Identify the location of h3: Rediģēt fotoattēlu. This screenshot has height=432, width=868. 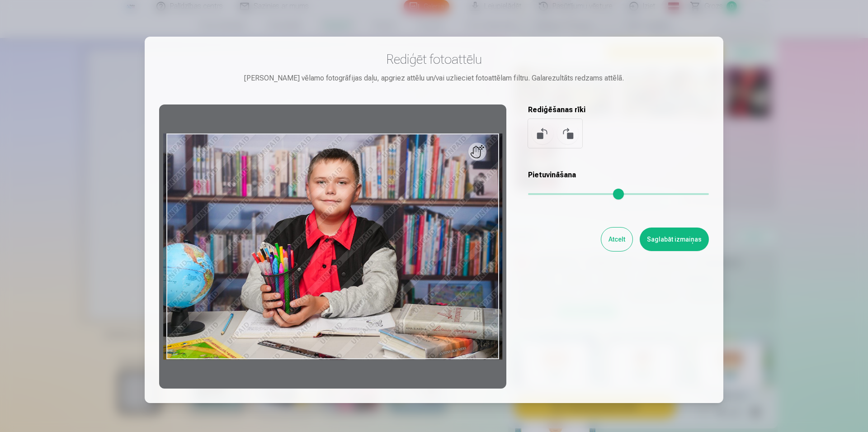
(434, 59).